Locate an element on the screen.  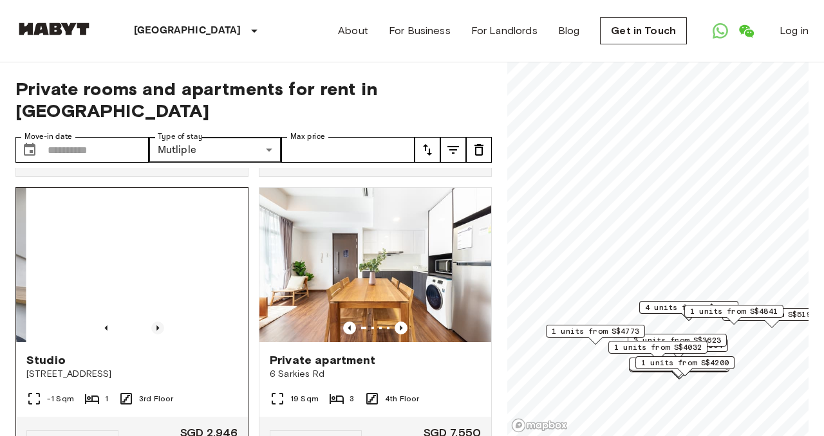
span: 6 Sarkies Rd is located at coordinates (375, 375).